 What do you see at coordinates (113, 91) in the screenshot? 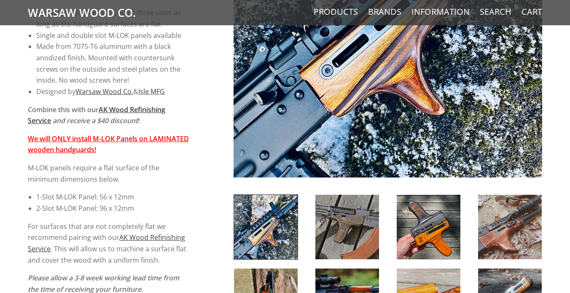
I see `li: Designed by &` at bounding box center [113, 91].